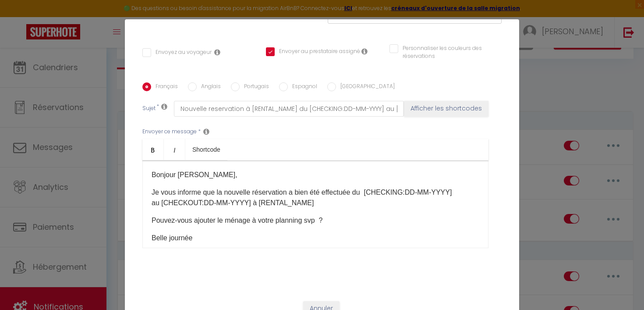 This screenshot has height=310, width=644. What do you see at coordinates (174, 150) in the screenshot?
I see `a: Italic` at bounding box center [174, 150].